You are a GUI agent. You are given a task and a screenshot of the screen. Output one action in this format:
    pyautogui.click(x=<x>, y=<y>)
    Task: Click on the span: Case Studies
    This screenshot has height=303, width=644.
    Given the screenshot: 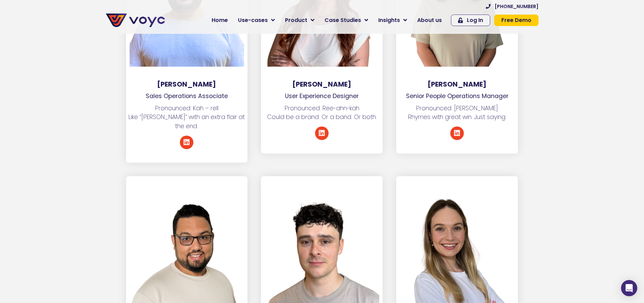 What is the action you would take?
    pyautogui.click(x=343, y=20)
    